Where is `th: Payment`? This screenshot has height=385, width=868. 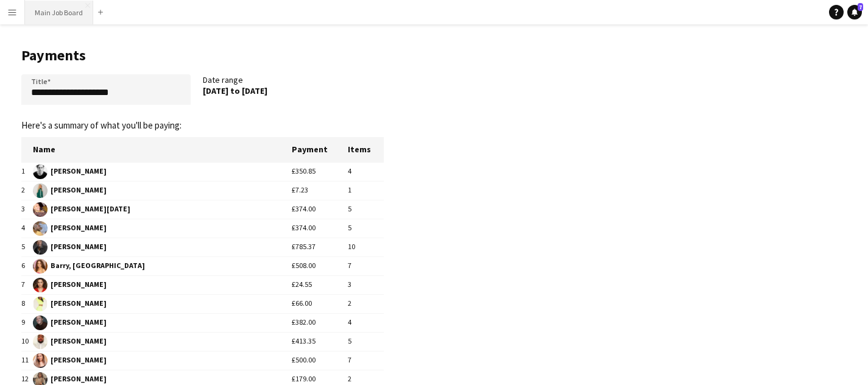
th: Payment is located at coordinates (320, 149).